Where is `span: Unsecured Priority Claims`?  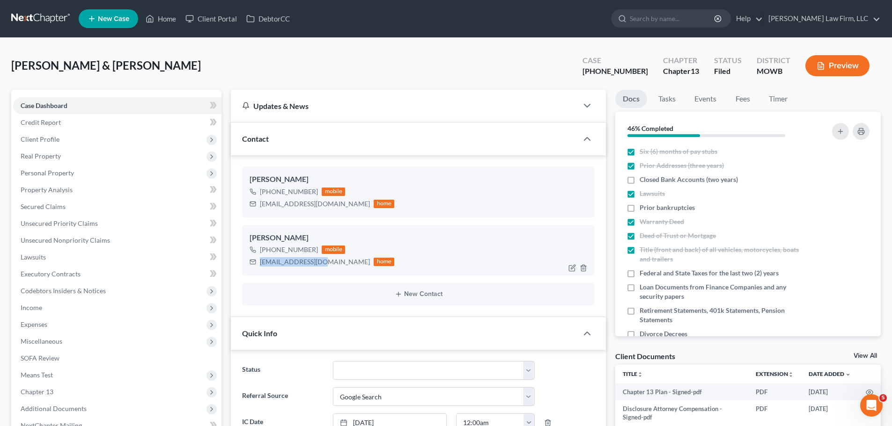 span: Unsecured Priority Claims is located at coordinates (59, 223).